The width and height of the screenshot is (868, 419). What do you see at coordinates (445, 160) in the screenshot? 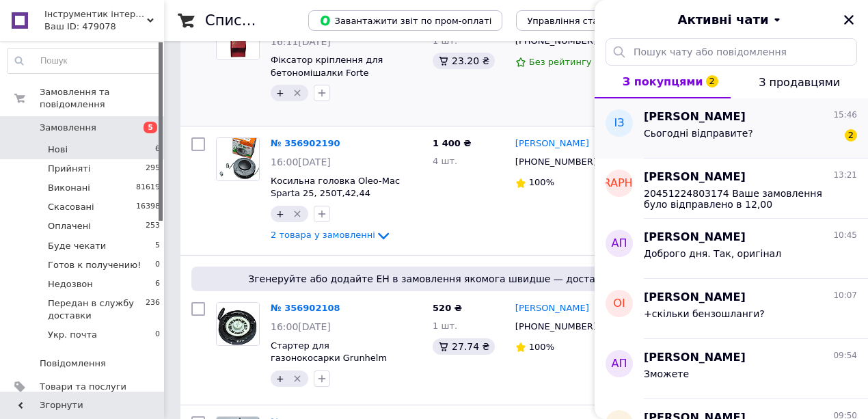
I see `span: 4 шт.` at bounding box center [445, 160].